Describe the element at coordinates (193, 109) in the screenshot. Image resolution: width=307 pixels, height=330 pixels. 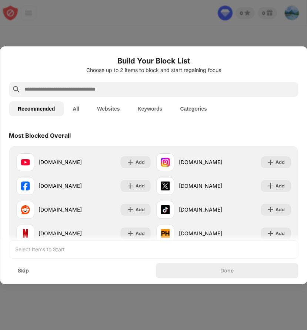
I see `button: Categories` at that location.